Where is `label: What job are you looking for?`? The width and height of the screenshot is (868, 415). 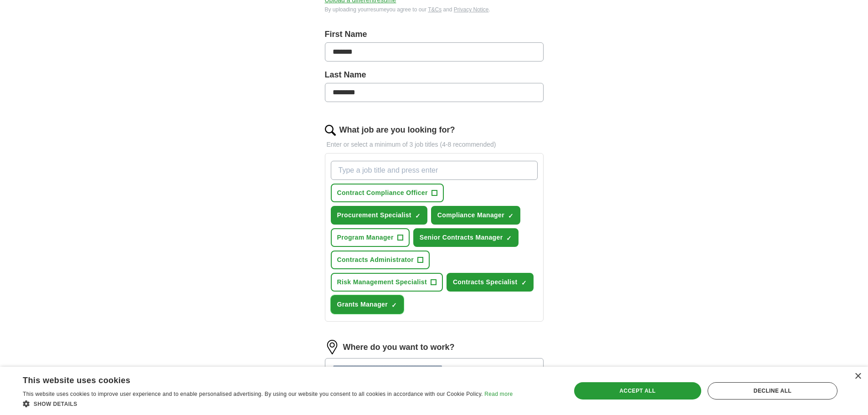 label: What job are you looking for? is located at coordinates (397, 130).